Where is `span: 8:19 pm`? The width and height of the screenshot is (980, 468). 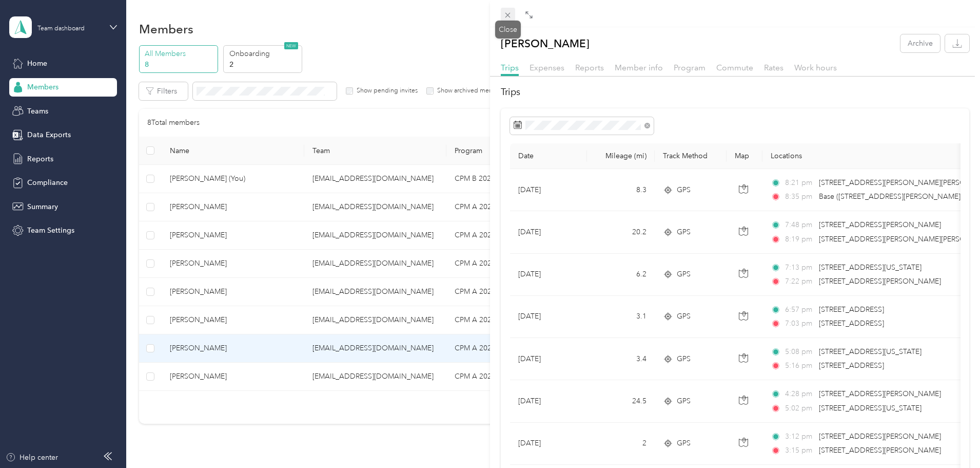
span: 8:19 pm is located at coordinates (799, 239).